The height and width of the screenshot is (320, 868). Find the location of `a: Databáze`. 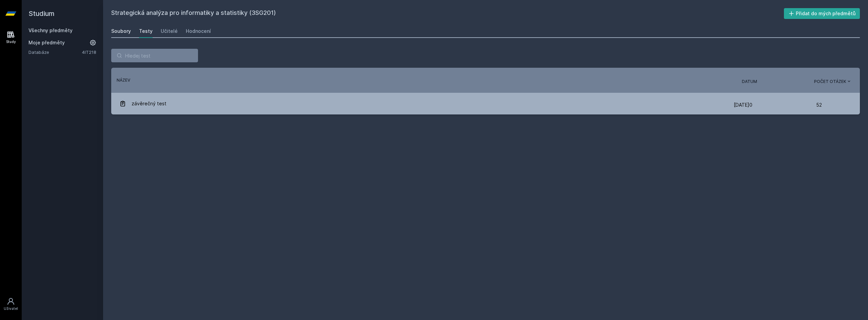

a: Databáze is located at coordinates (55, 52).